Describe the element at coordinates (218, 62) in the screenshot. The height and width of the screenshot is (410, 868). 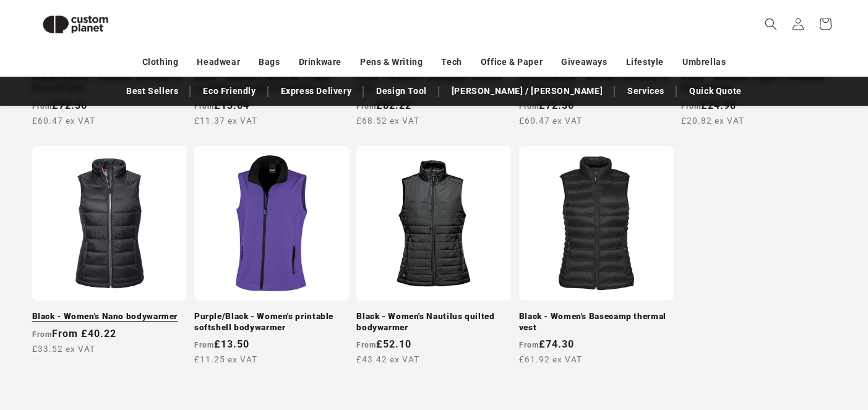
I see `a: Headwear` at that location.